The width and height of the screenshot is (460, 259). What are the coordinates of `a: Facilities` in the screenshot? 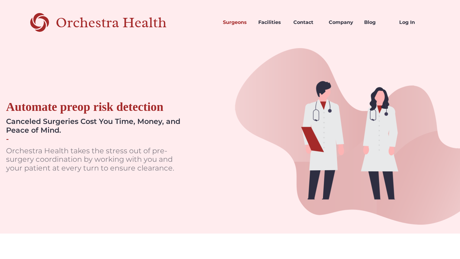 It's located at (271, 22).